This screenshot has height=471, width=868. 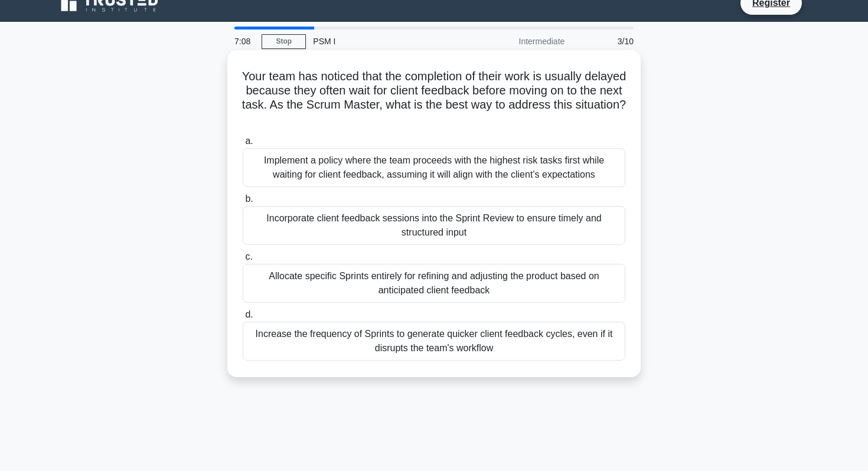 I want to click on div: Allocate specific Sprints entirely for refining and adjusting the product based on anticipated cl..., so click(x=434, y=283).